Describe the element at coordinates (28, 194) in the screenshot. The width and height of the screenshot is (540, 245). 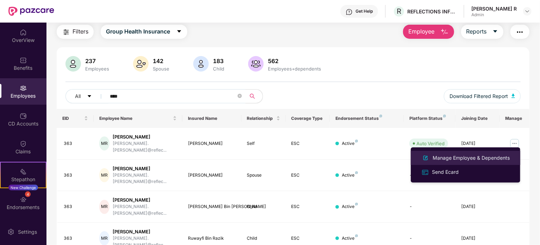
I see `div: 4` at that location.